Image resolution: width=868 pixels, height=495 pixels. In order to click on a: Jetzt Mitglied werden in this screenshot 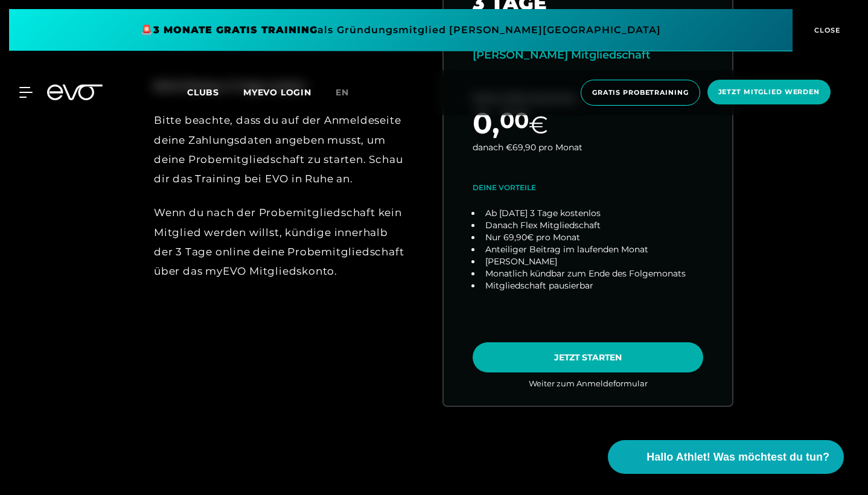, I will do `click(770, 92)`.